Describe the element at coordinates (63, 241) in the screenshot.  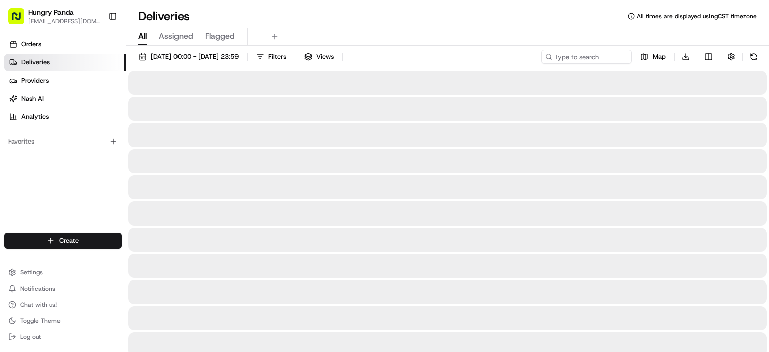
I see `button: Create` at that location.